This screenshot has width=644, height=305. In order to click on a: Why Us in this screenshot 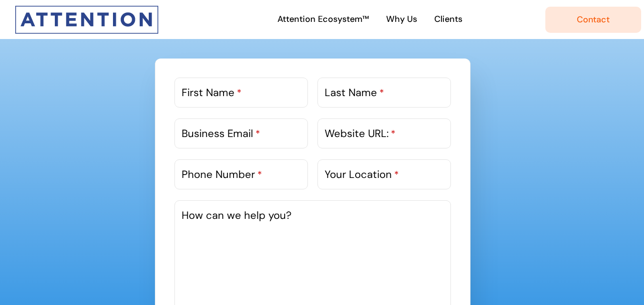, I will do `click(401, 20)`.